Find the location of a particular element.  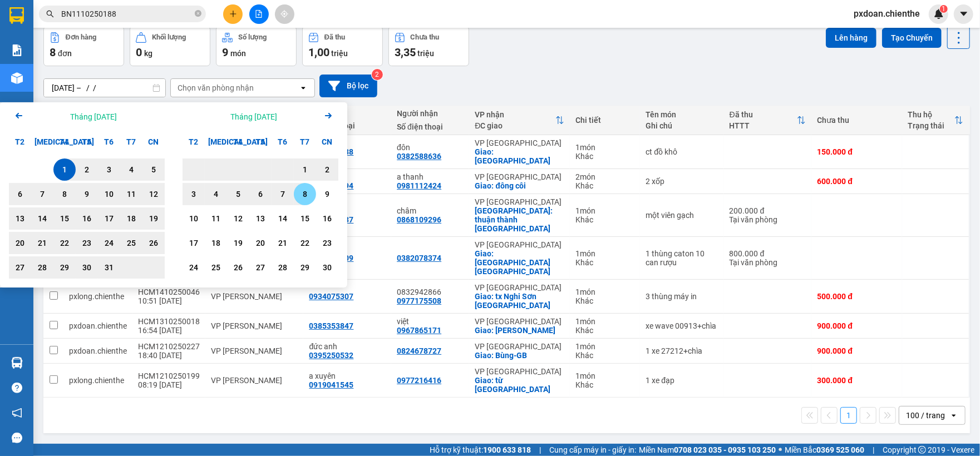

button: caret-down is located at coordinates (964, 14).